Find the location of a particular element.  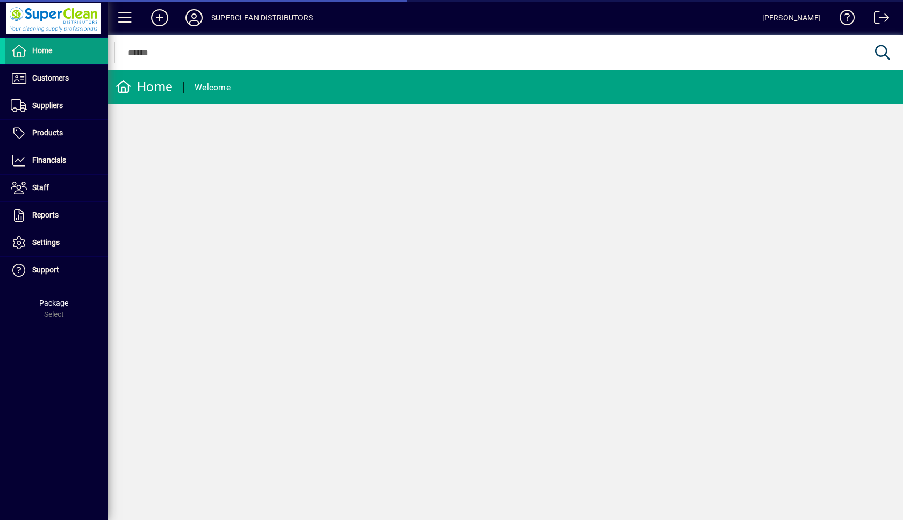

a: Settings is located at coordinates (56, 243).